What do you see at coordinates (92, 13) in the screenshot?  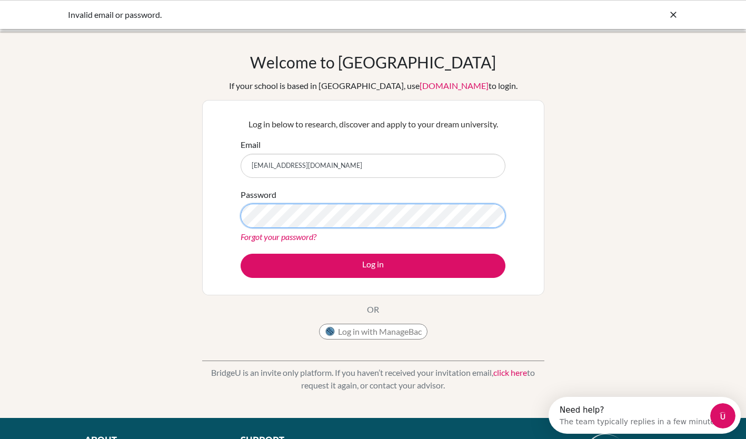 I see `div: Need help?` at bounding box center [92, 13].